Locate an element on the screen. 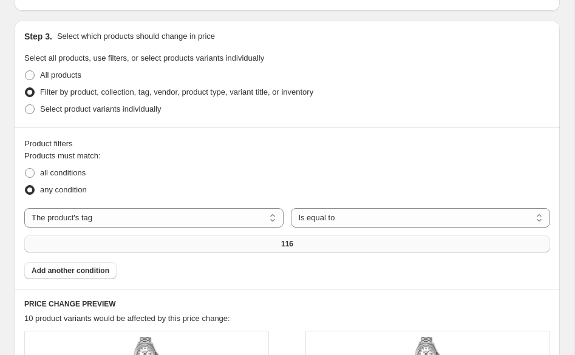  span: Filter by product, collection, tag, vendor, product type, variant title, or inventory is located at coordinates (177, 92).